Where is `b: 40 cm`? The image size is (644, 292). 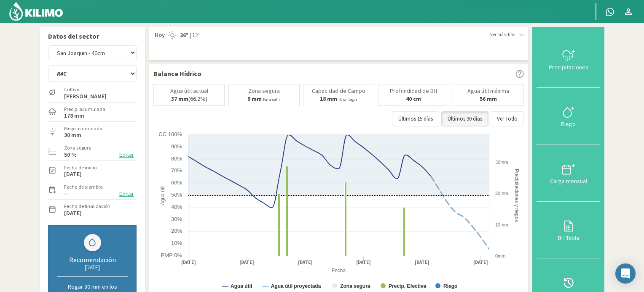
b: 40 cm is located at coordinates (413, 99).